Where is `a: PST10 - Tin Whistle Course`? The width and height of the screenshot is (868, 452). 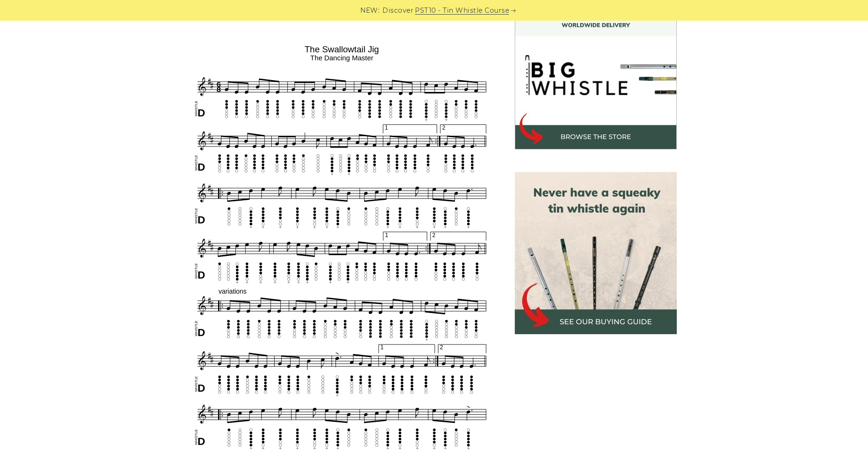 a: PST10 - Tin Whistle Course is located at coordinates (462, 11).